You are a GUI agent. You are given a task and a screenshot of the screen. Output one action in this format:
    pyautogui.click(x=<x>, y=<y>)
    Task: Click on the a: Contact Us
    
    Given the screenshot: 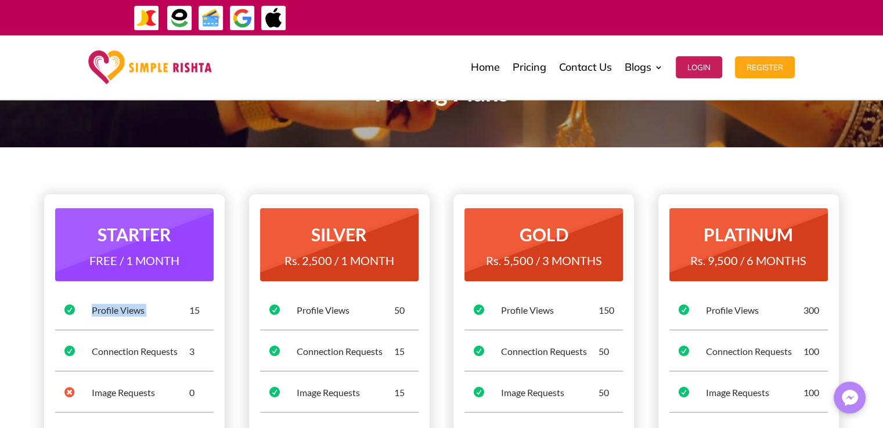 What is the action you would take?
    pyautogui.click(x=585, y=67)
    